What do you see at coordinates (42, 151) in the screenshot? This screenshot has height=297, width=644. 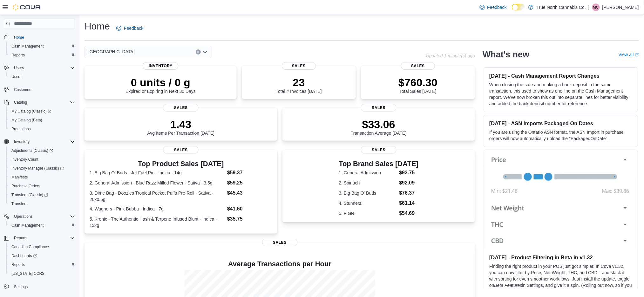 I see `a: Adjustments (Classic)` at bounding box center [42, 151].